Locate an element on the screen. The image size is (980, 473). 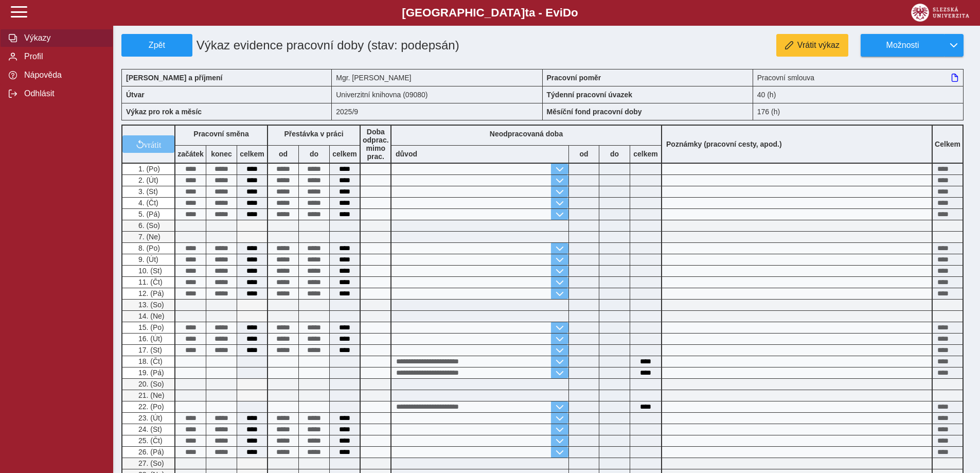
span: 11. (Čt) is located at coordinates (150, 283).